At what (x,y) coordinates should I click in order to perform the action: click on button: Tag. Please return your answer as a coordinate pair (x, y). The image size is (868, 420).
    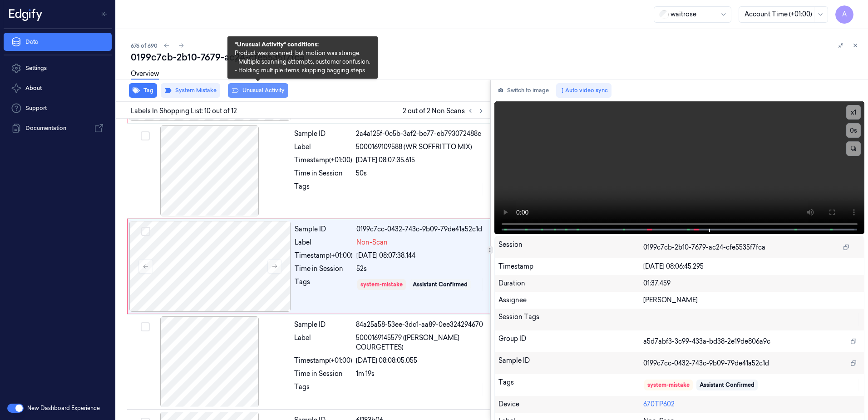
    Looking at the image, I should click on (143, 90).